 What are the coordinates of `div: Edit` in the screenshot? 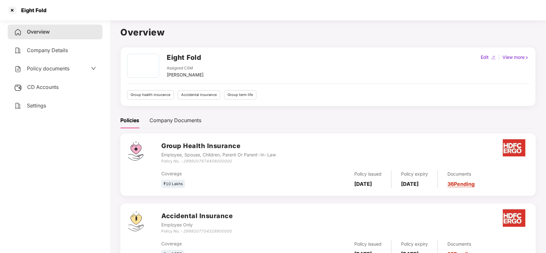 It's located at (485, 57).